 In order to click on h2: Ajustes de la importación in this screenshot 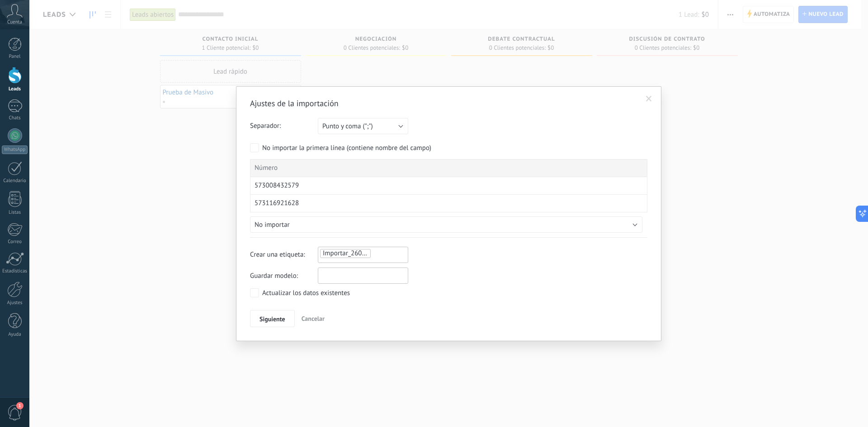, I will do `click(444, 104)`.